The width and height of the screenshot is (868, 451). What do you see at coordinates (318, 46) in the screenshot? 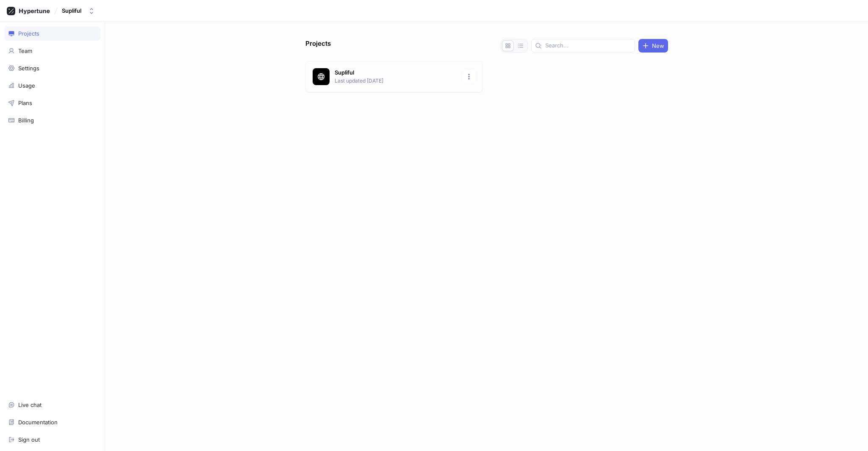
I see `p: Projects` at bounding box center [318, 46].